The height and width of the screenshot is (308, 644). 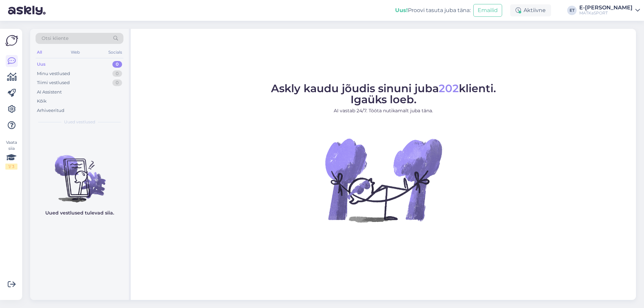 What do you see at coordinates (80, 173) in the screenshot?
I see `img: No chats` at bounding box center [80, 173].